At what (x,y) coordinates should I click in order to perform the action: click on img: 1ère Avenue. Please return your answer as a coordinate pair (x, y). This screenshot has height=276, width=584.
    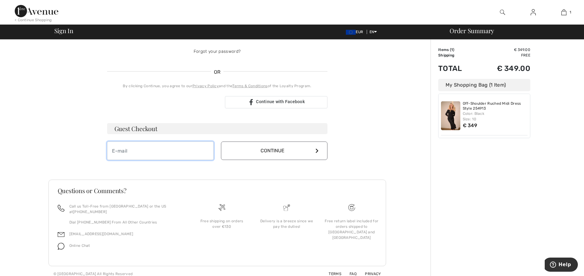
    Looking at the image, I should click on (37, 11).